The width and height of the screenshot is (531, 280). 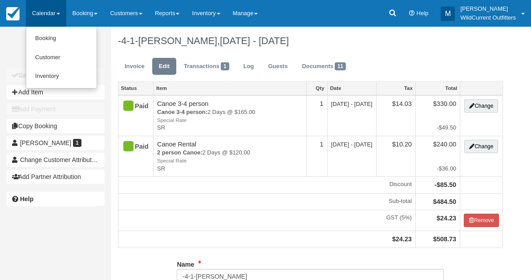 I want to click on b: Save, so click(x=25, y=75).